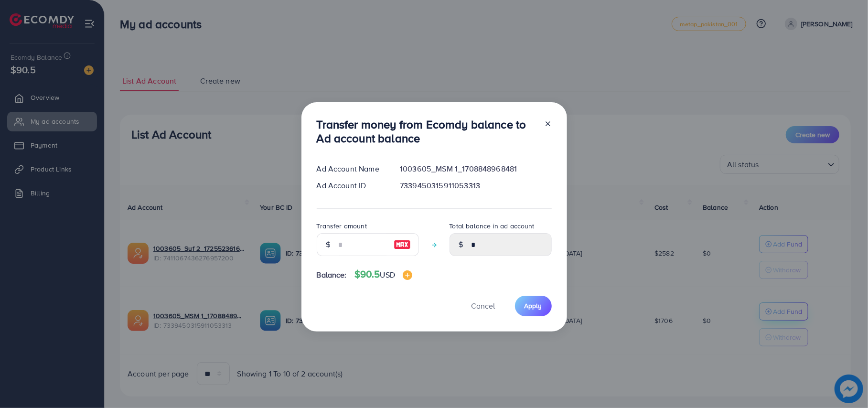 This screenshot has width=868, height=408. What do you see at coordinates (475, 186) in the screenshot?
I see `div: 7339450315911053313` at bounding box center [475, 186].